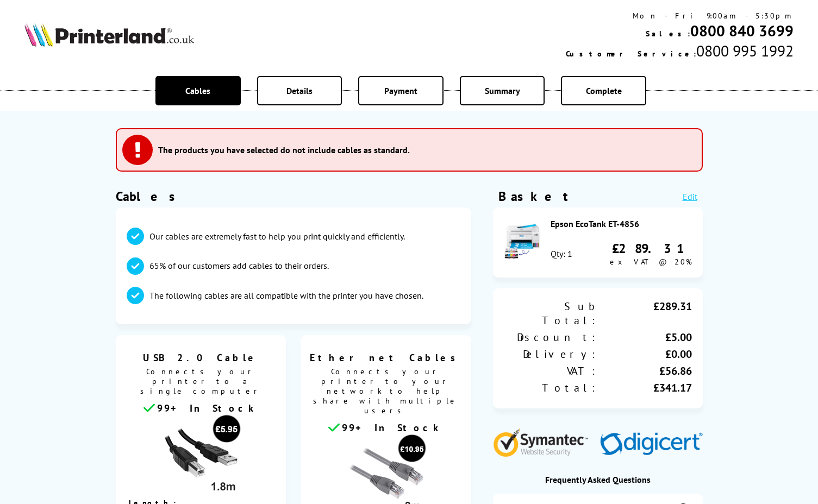 The width and height of the screenshot is (818, 504). I want to click on span: Cables, so click(198, 91).